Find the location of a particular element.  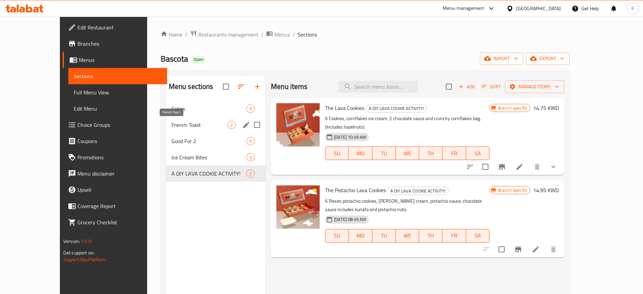

span: A DIY LAVA COOKIE ACTIVITY! is located at coordinates (396, 108).